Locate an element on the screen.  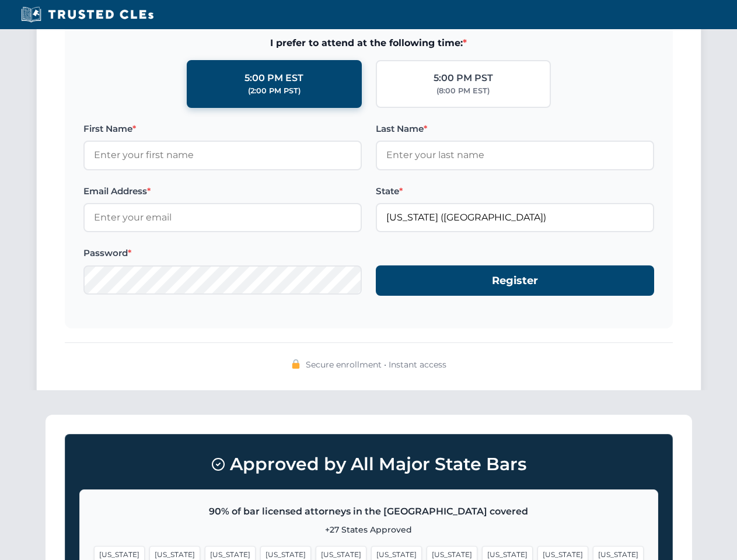
input: Ohio (OH) is located at coordinates (514, 218).